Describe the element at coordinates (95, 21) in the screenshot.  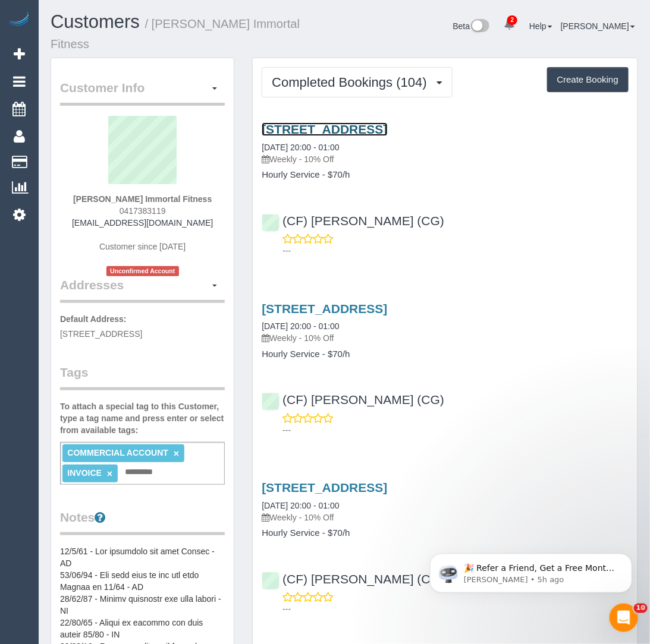
I see `a: Customers` at that location.